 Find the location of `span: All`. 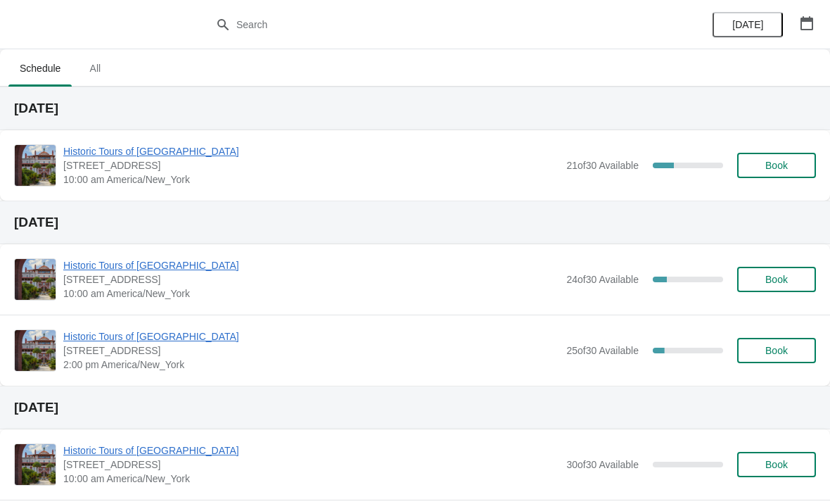

span: All is located at coordinates (95, 69).